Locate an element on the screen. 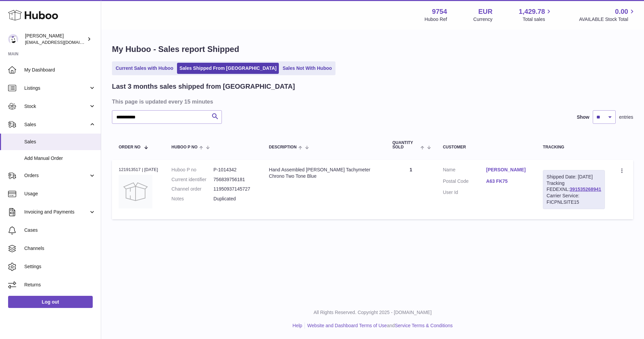 The height and width of the screenshot is (339, 644). dd: P-1014342 is located at coordinates (234, 170).